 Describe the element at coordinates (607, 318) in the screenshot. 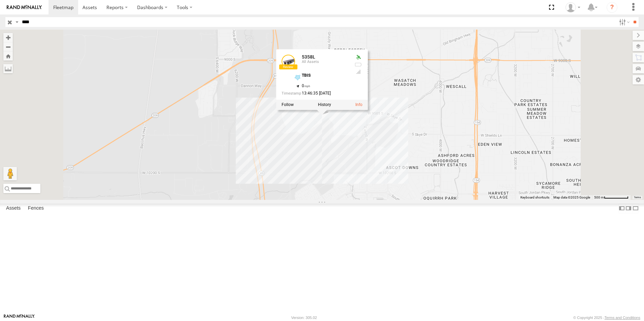

I see `div: © Copyright 2025 -` at that location.